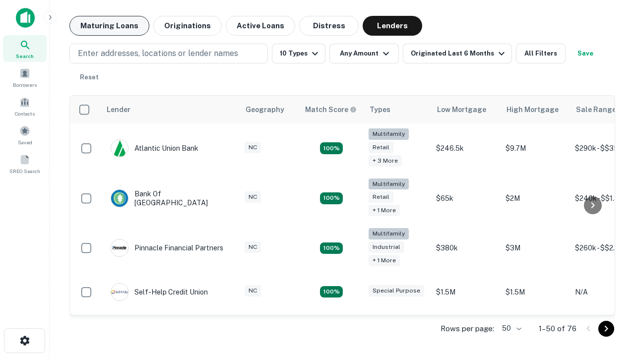  Describe the element at coordinates (25, 77) in the screenshot. I see `div: Borrowers` at that location.